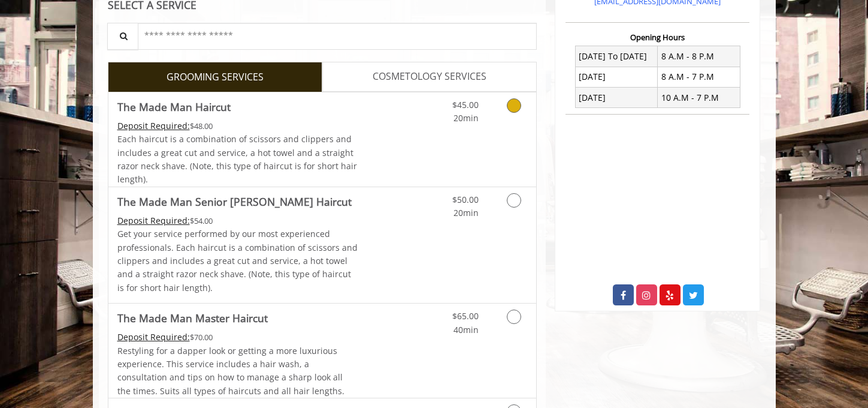  Describe the element at coordinates (122, 36) in the screenshot. I see `button: Service Search` at that location.